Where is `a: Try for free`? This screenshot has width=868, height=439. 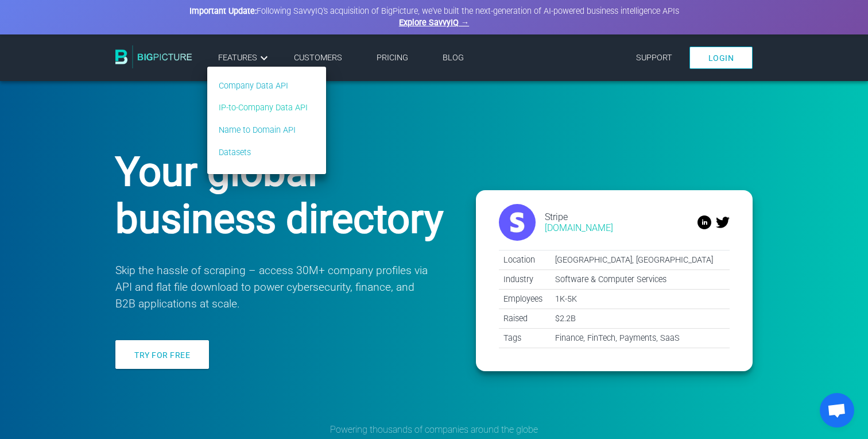
a: Try for free is located at coordinates (162, 355).